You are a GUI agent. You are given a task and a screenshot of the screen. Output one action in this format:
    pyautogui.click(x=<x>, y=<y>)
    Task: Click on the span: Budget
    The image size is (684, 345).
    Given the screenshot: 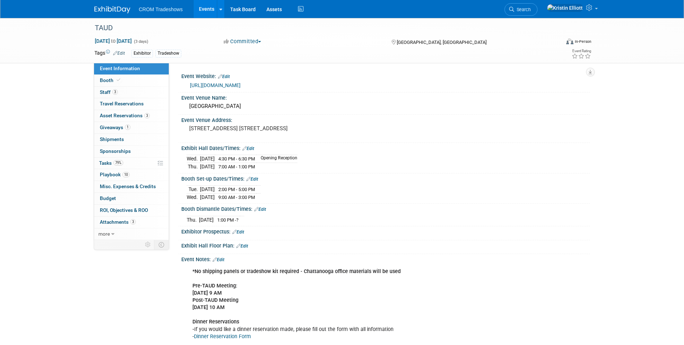 What is the action you would take?
    pyautogui.click(x=108, y=198)
    